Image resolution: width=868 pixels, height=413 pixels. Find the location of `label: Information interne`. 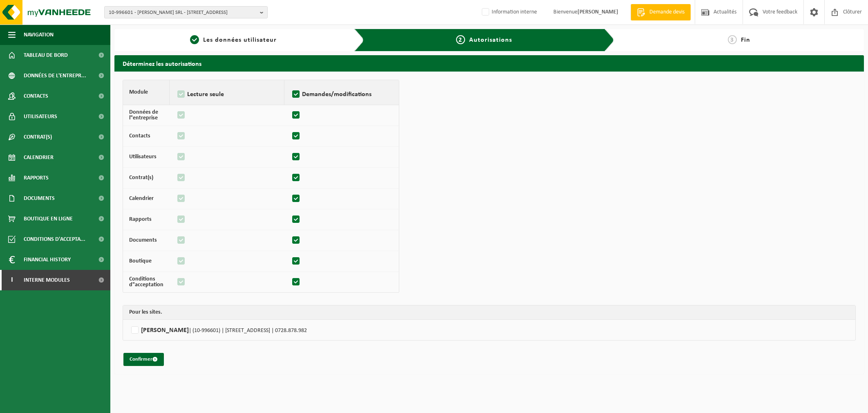

label: Information interne is located at coordinates (508, 12).